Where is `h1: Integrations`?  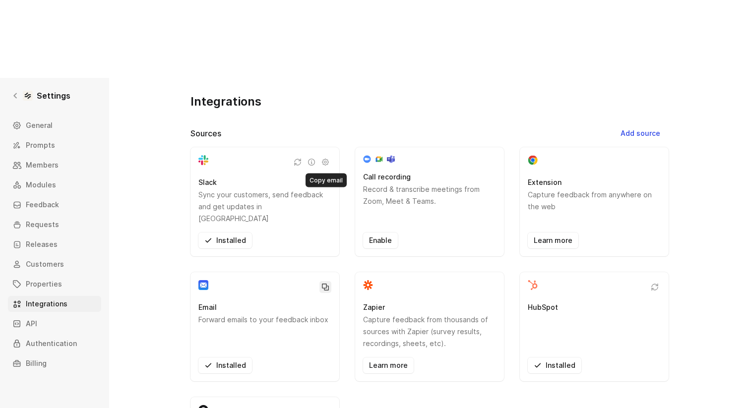
h1: Integrations is located at coordinates (226, 102).